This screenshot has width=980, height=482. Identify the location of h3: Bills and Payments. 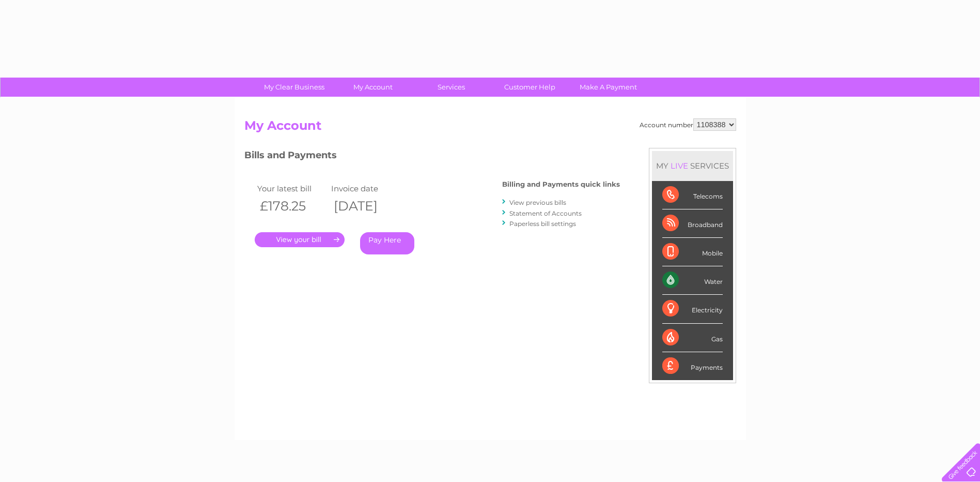
(432, 157).